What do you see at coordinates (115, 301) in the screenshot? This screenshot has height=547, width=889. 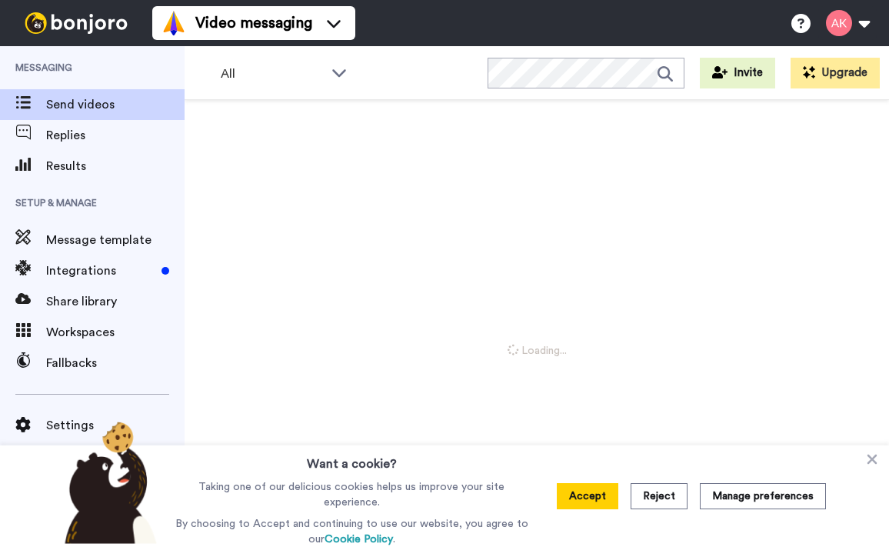 I see `span: Share library` at bounding box center [115, 301].